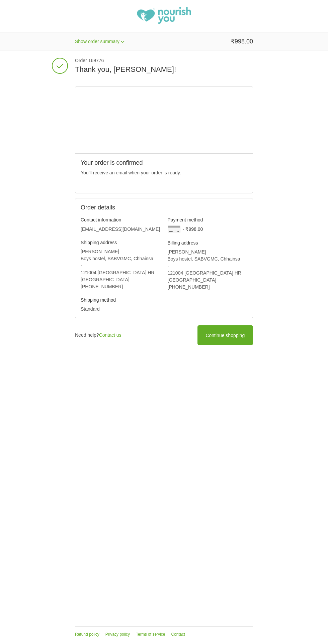 The image size is (328, 644). I want to click on p: Need help?, so click(98, 335).